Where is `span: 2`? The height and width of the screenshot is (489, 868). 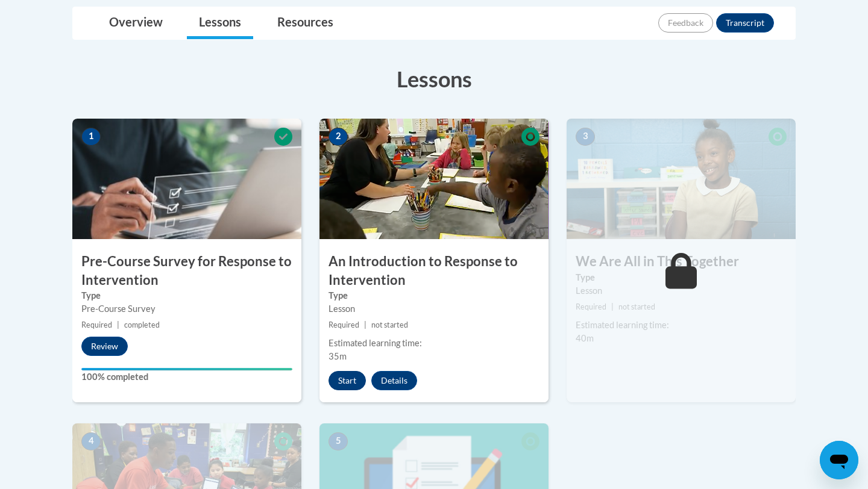
span: 2 is located at coordinates (338, 137).